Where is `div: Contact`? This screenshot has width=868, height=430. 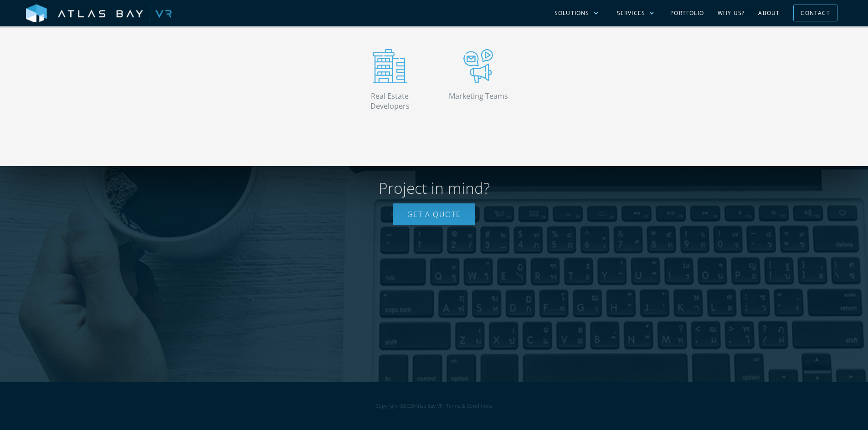
div: Contact is located at coordinates (815, 13).